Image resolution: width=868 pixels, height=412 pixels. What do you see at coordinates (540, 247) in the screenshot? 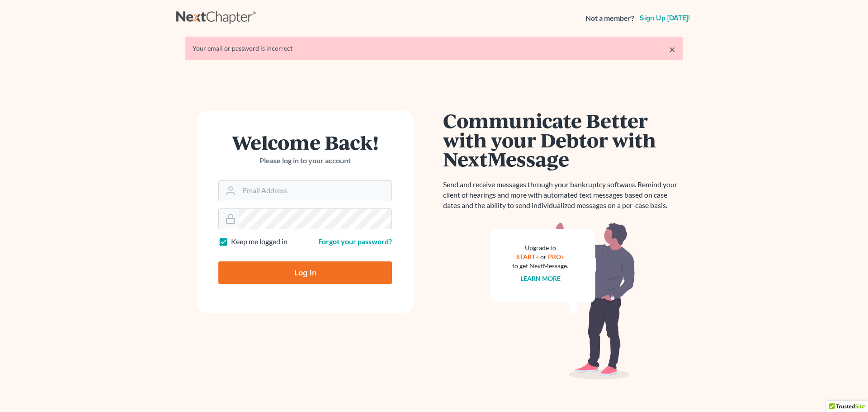
I see `div: Upgrade to` at bounding box center [540, 247].